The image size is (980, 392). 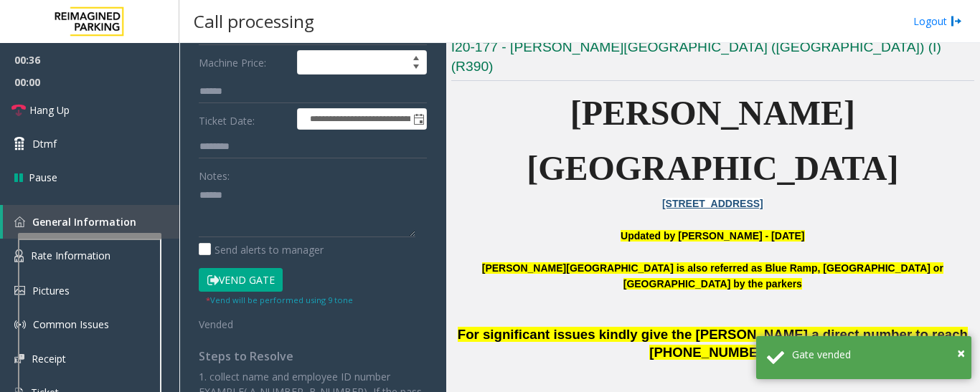 What do you see at coordinates (279, 300) in the screenshot?
I see `small: Vend will be performed using 9 tone` at bounding box center [279, 300].